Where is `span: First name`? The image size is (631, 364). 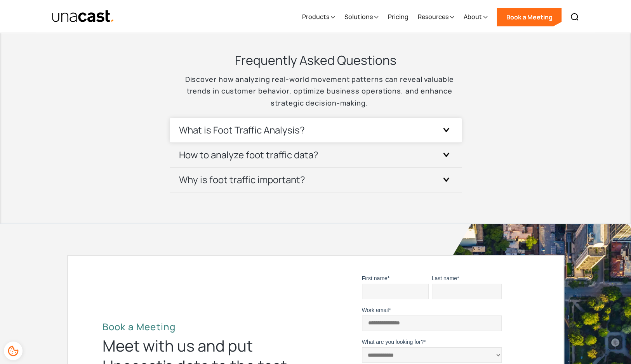
span: First name is located at coordinates (375, 278).